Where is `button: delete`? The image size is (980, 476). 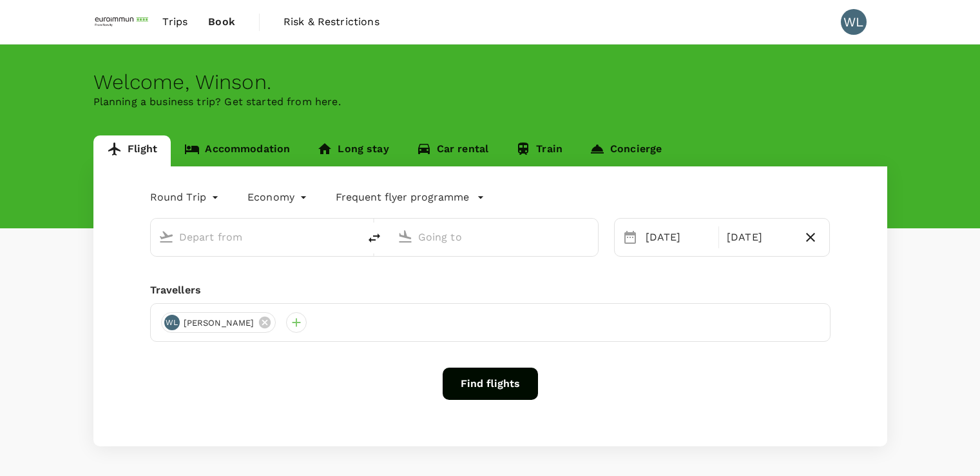 button: delete is located at coordinates (374, 238).